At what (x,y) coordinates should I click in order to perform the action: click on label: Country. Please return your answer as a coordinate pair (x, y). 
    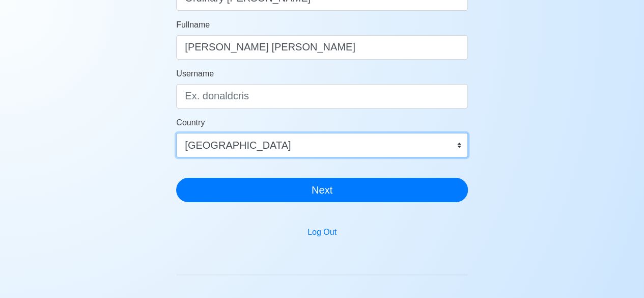
    Looking at the image, I should click on (191, 123).